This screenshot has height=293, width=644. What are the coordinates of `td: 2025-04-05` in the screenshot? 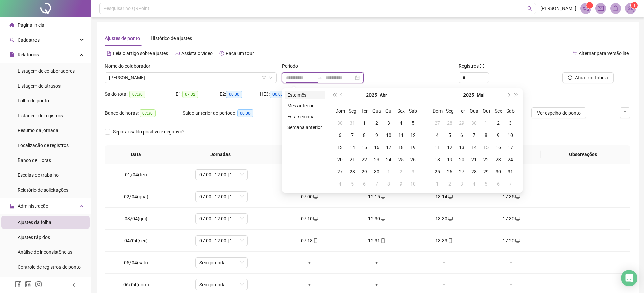 It's located at (413, 123).